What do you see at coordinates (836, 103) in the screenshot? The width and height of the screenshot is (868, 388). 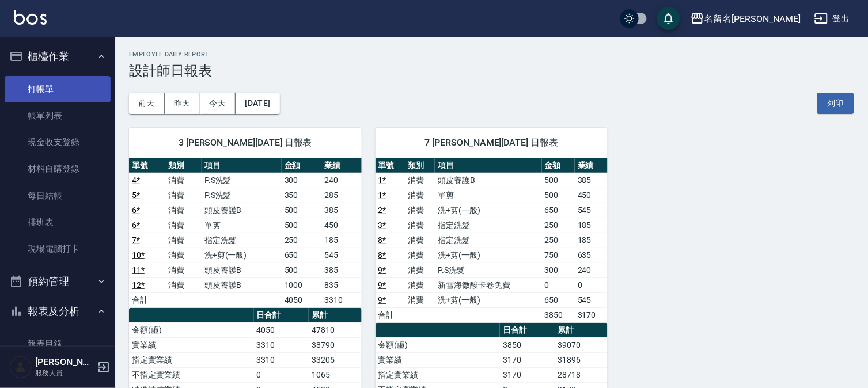 I see `button: 列印` at bounding box center [836, 103].